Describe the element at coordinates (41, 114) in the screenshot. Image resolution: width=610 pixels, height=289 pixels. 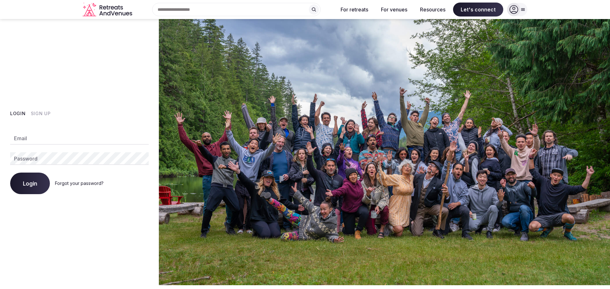
I see `button: Sign Up` at that location.